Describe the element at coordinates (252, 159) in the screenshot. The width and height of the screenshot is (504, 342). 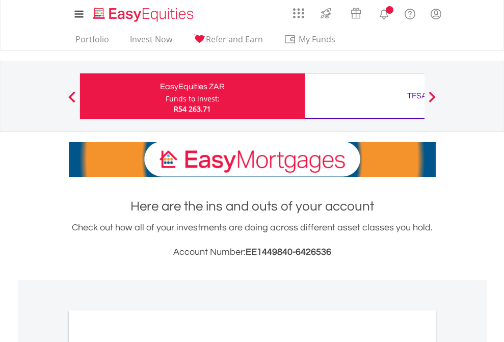
I see `img: EasyMortage Promotion Banner` at that location.